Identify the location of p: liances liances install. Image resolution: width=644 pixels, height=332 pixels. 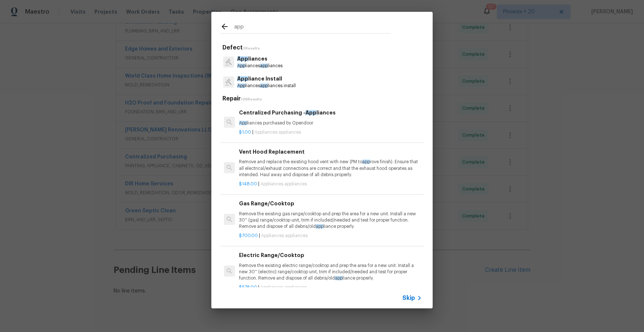
(266, 86).